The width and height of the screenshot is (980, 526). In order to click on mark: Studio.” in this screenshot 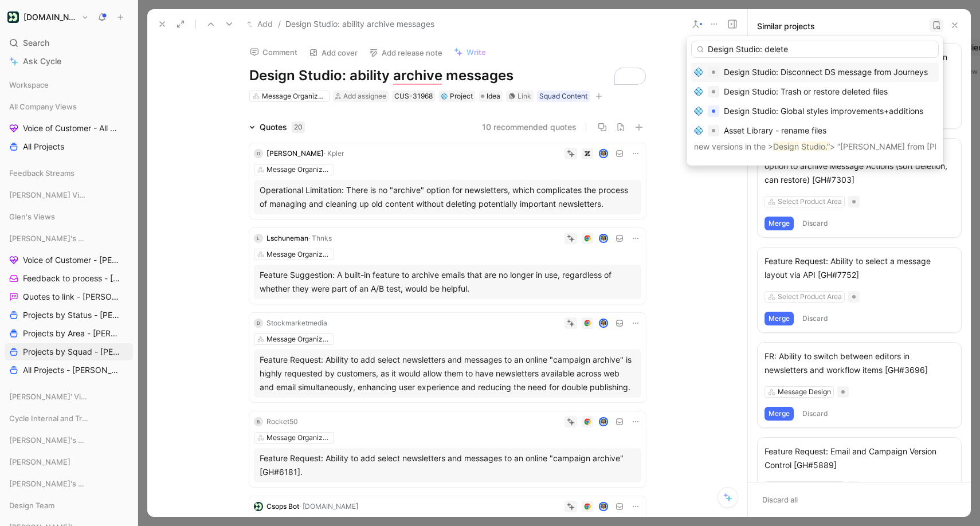, I will do `click(815, 146)`.